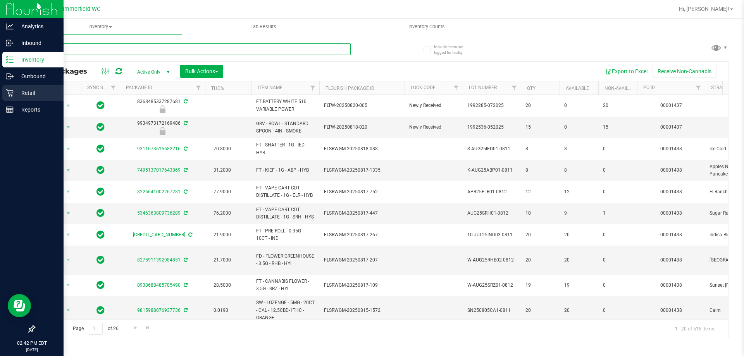 The width and height of the screenshot is (744, 356). I want to click on a: 9311673615682216, so click(159, 149).